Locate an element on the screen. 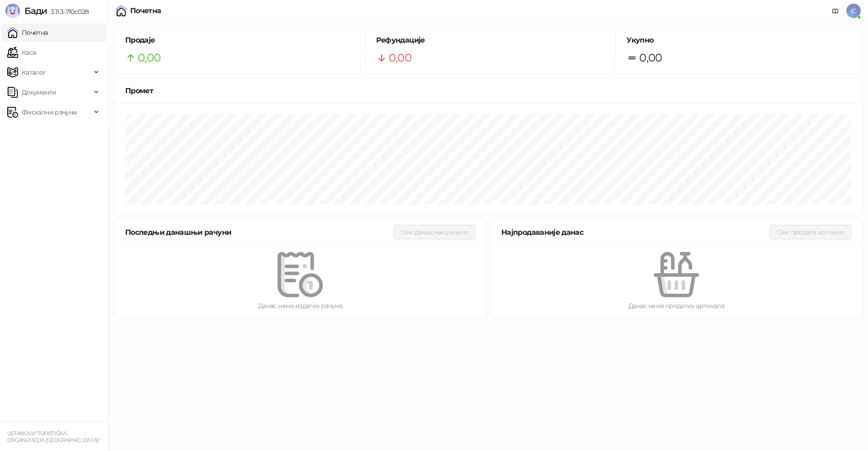 This screenshot has width=868, height=451. a: Каса is located at coordinates (22, 52).